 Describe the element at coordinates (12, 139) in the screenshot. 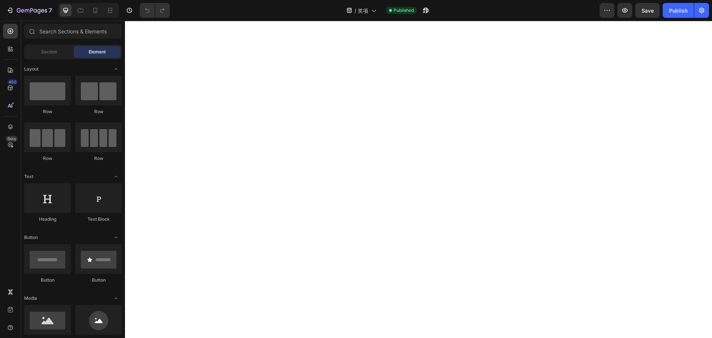

I see `div: Beta` at that location.